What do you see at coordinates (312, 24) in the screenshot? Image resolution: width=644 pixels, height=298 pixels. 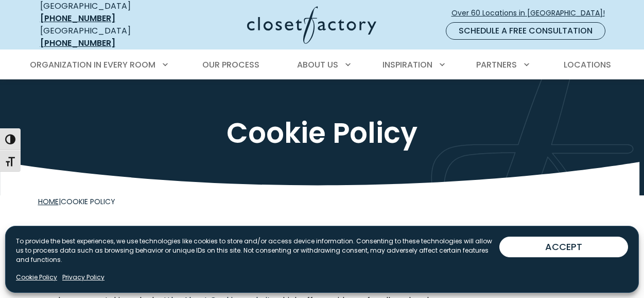 I see `img: Closet Factory Logo` at bounding box center [312, 24].